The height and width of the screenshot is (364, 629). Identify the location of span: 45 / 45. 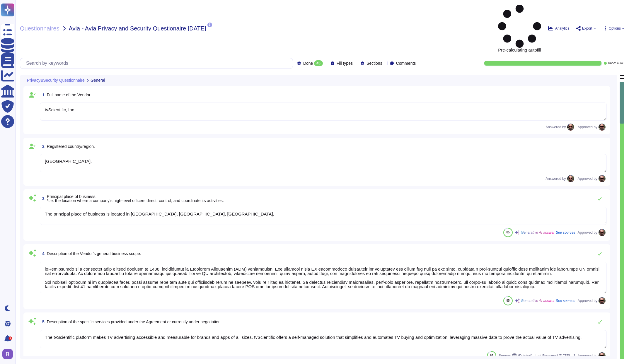
(621, 64).